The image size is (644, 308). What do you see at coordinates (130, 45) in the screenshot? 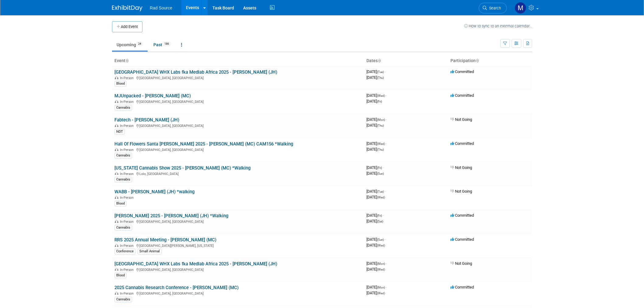
I see `a: Upcoming24` at bounding box center [130, 45].